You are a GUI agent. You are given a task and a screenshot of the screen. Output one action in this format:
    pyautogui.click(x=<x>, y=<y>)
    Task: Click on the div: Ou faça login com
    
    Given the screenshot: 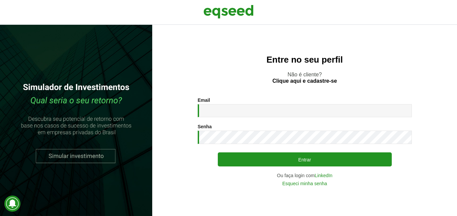 What is the action you would take?
    pyautogui.click(x=305, y=175)
    